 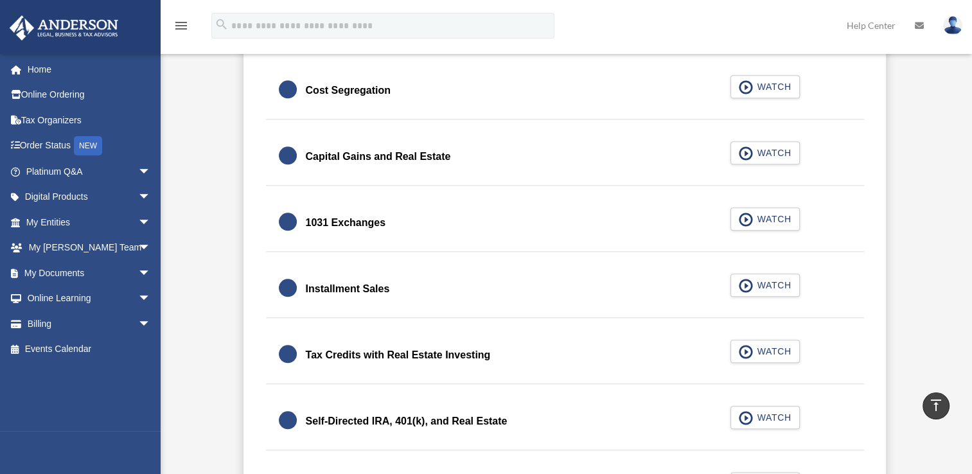 What do you see at coordinates (565, 91) in the screenshot?
I see `a: Cost Segregation WATCH` at bounding box center [565, 91].